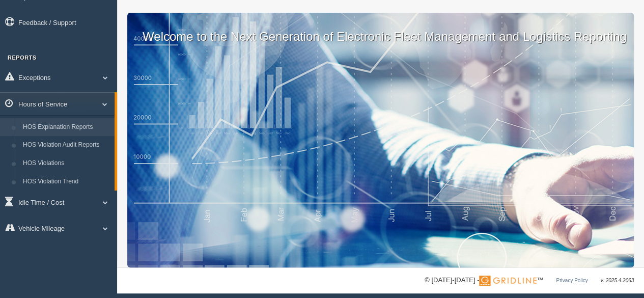 This screenshot has height=298, width=644. Describe the element at coordinates (617, 280) in the screenshot. I see `span: v. 2025.4.2063` at that location.